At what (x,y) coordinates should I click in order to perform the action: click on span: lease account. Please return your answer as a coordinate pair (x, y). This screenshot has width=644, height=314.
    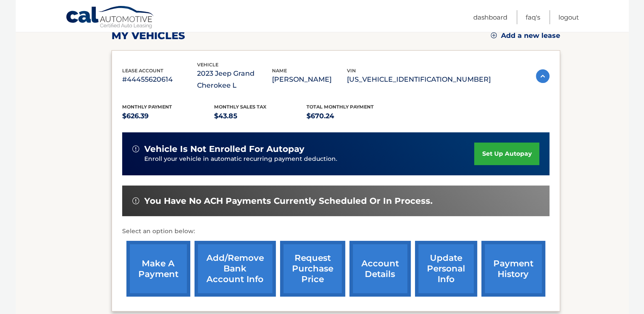
    Looking at the image, I should click on (142, 71).